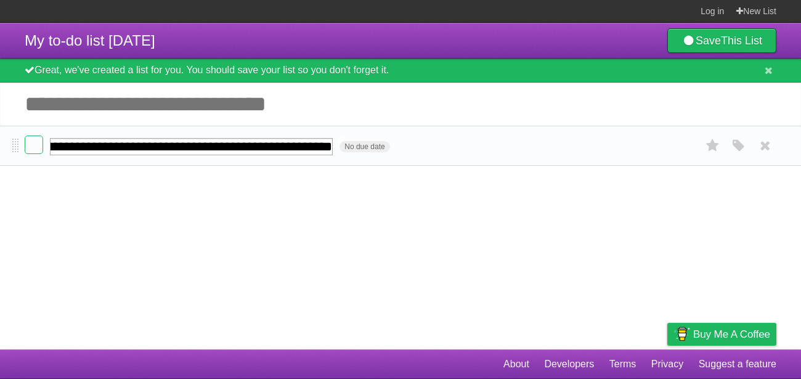 This screenshot has height=379, width=801. I want to click on label: Star task, so click(713, 145).